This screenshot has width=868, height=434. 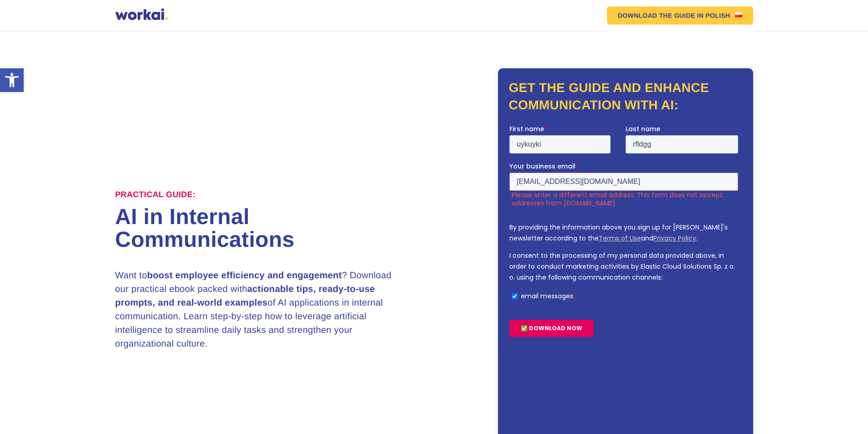 What do you see at coordinates (657, 15) in the screenshot?
I see `em: DOWNLOAD THE GUIDE` at bounding box center [657, 15].